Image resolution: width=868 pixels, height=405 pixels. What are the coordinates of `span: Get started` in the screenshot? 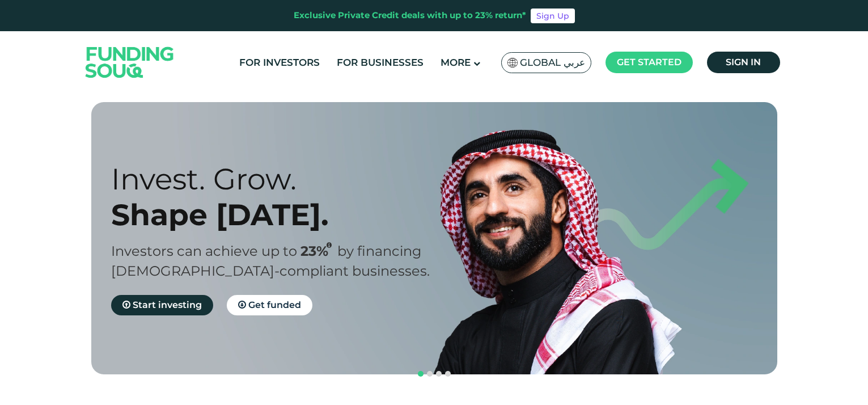 It's located at (649, 62).